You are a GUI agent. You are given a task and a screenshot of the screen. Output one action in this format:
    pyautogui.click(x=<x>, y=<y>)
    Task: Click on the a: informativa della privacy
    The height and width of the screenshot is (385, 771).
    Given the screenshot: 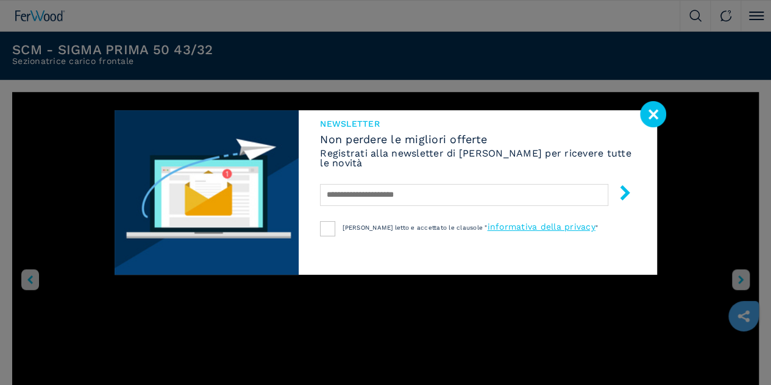 What is the action you would take?
    pyautogui.click(x=541, y=227)
    